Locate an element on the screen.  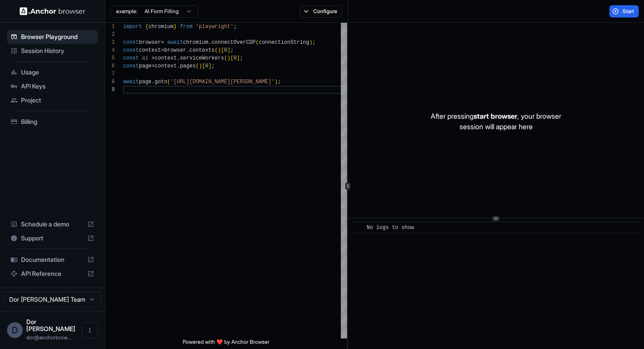
span: pages is located at coordinates (188, 66).